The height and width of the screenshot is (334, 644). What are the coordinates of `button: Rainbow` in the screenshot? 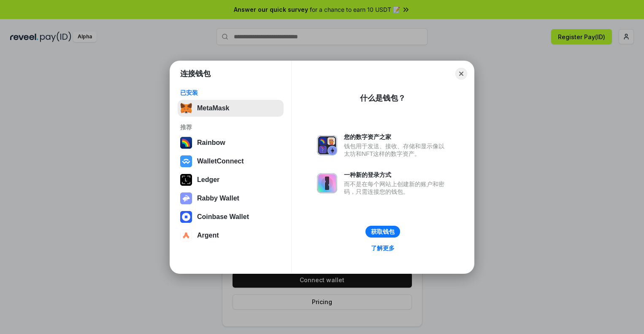 It's located at (230, 143).